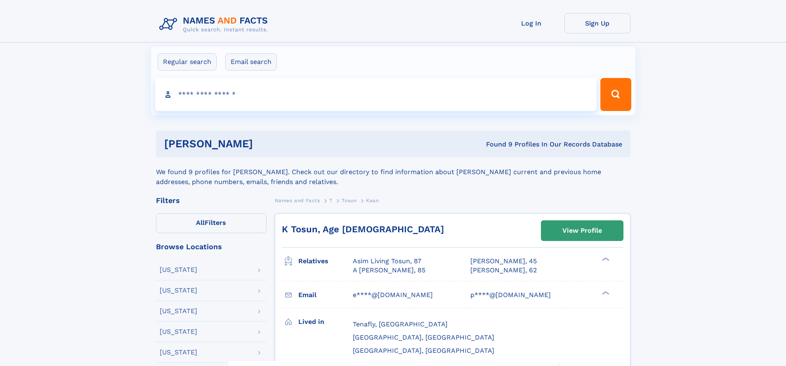 Image resolution: width=786 pixels, height=366 pixels. What do you see at coordinates (331, 200) in the screenshot?
I see `a: T` at bounding box center [331, 200].